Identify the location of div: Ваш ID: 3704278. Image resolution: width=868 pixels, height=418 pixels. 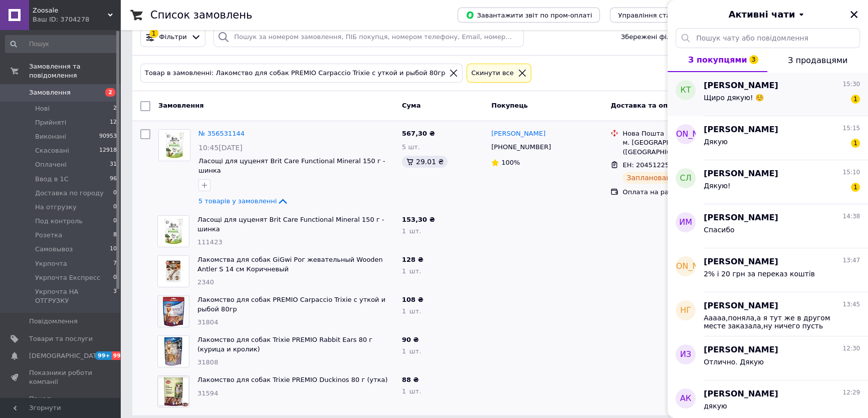
(76, 19).